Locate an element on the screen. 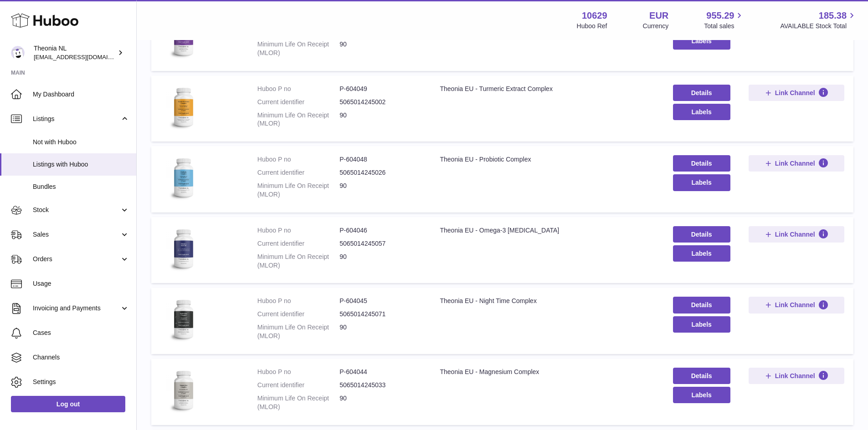 Image resolution: width=868 pixels, height=430 pixels. div: Theonia EU - Probiotic Complex is located at coordinates (546, 160).